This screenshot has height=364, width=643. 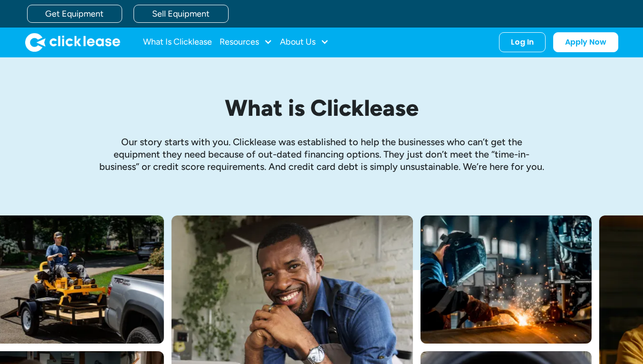 I want to click on a: Apply Now, so click(x=585, y=42).